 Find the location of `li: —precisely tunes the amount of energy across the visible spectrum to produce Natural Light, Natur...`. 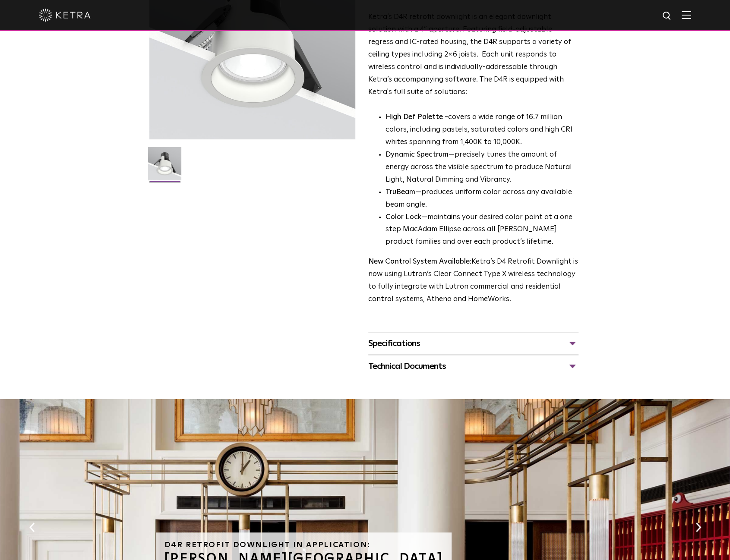

li: —precisely tunes the amount of energy across the visible spectrum to produce Natural Light, Natur... is located at coordinates (482, 168).